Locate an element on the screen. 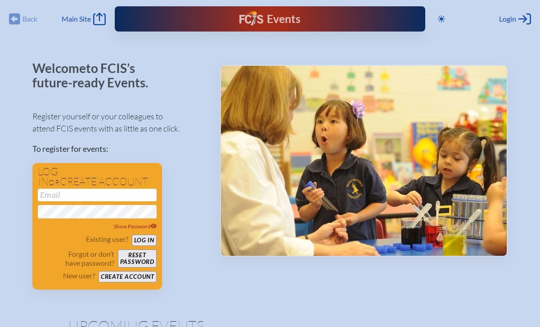 This screenshot has height=327, width=540. a: Main Site is located at coordinates (84, 19).